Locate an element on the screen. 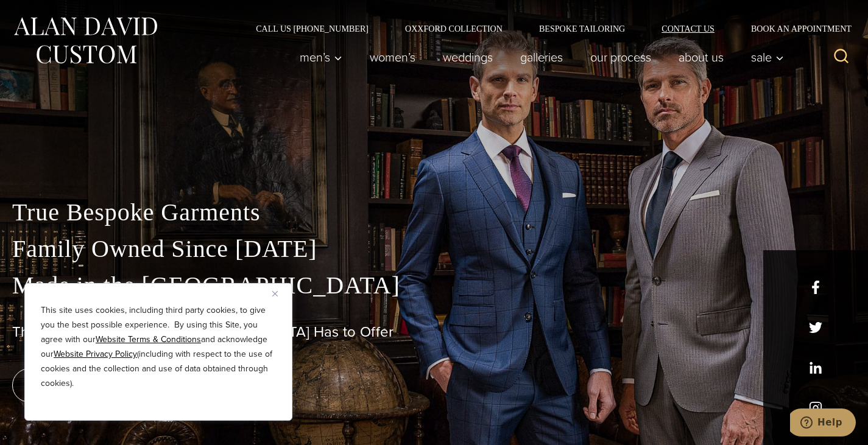 This screenshot has width=868, height=445. u: Website Privacy Policy is located at coordinates (95, 354).